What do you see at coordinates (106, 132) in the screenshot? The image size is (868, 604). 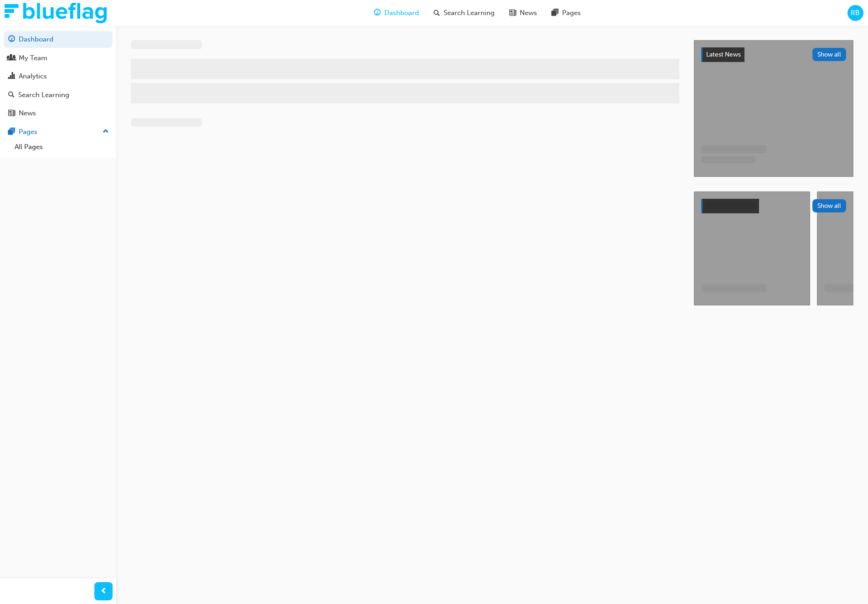 I see `span: up-icon` at bounding box center [106, 132].